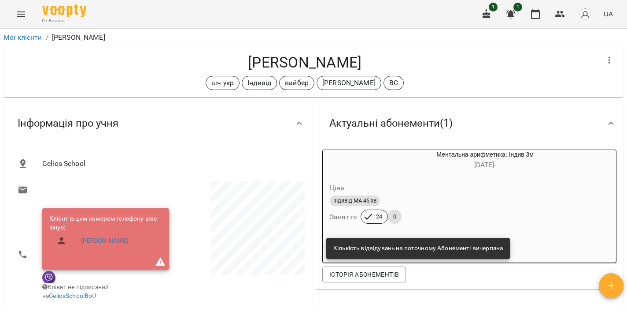  I want to click on p: вайбер, so click(297, 83).